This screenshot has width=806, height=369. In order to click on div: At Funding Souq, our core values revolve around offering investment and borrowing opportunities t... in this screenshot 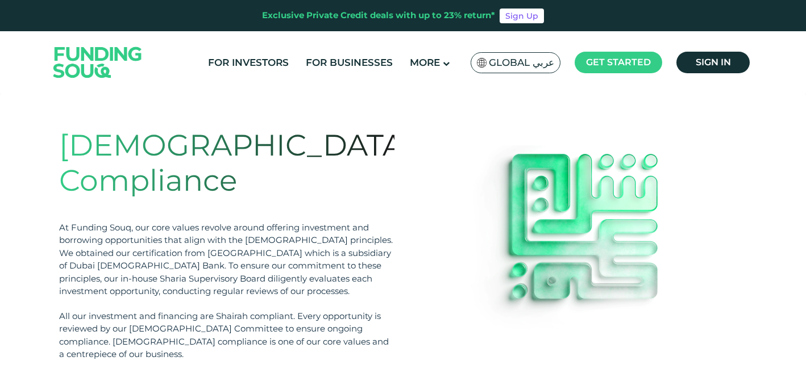, I will do `click(227, 260)`.